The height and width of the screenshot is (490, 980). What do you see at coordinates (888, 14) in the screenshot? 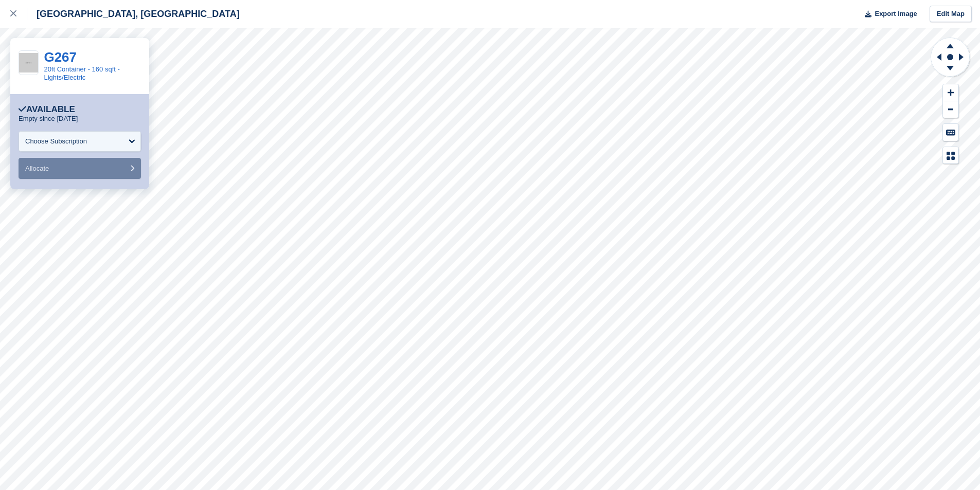
I see `button: Export Image` at bounding box center [888, 14].